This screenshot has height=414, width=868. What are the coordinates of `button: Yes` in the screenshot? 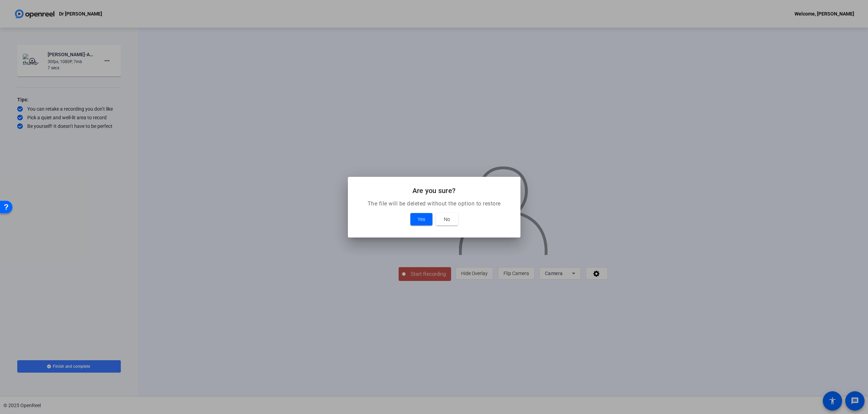 It's located at (422, 219).